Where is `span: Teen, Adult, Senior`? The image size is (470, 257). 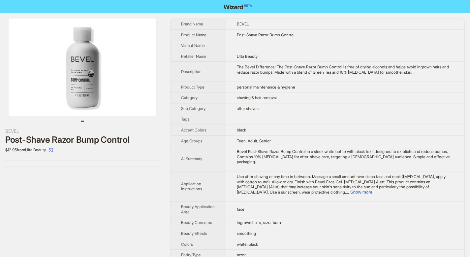 span: Teen, Adult, Senior is located at coordinates (254, 141).